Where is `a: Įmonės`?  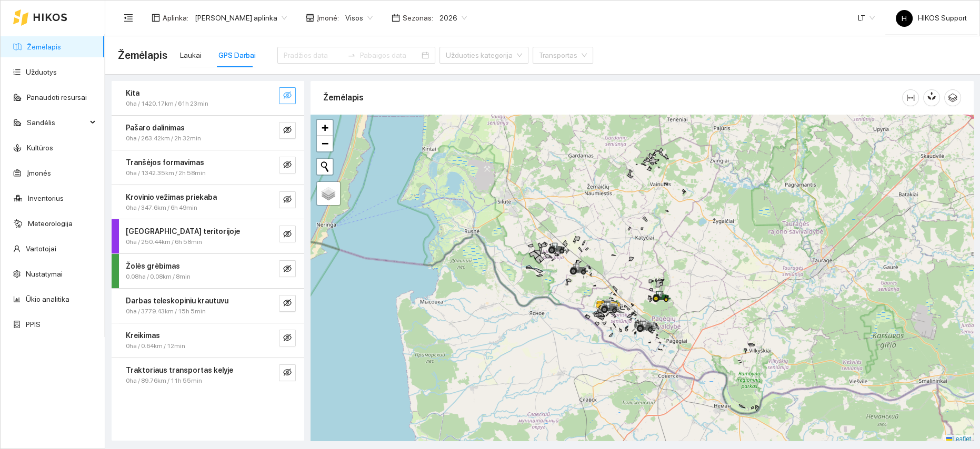 a: Įmonės is located at coordinates (39, 173).